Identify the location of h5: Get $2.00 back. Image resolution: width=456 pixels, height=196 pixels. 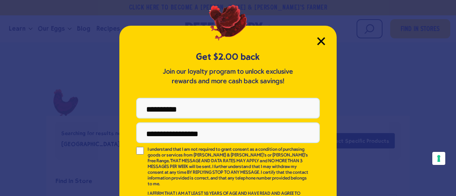
(228, 57).